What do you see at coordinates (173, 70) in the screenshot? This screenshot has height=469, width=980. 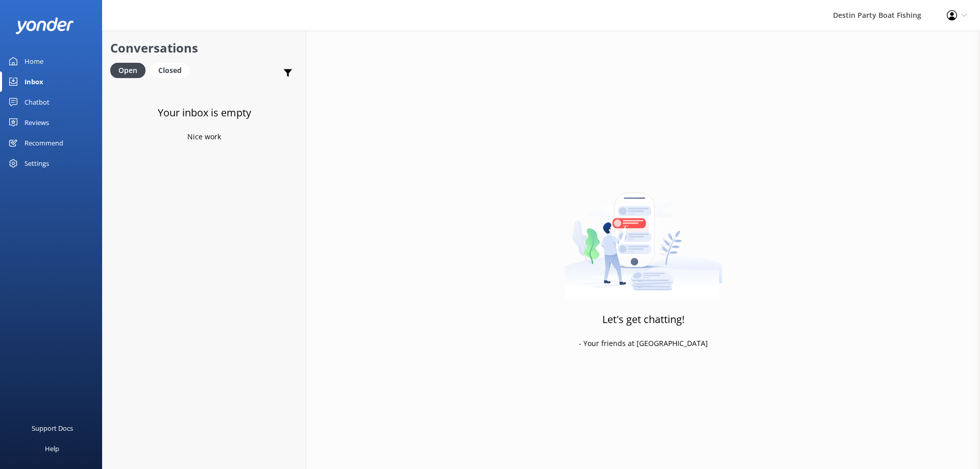 I see `a: Closed` at bounding box center [173, 70].